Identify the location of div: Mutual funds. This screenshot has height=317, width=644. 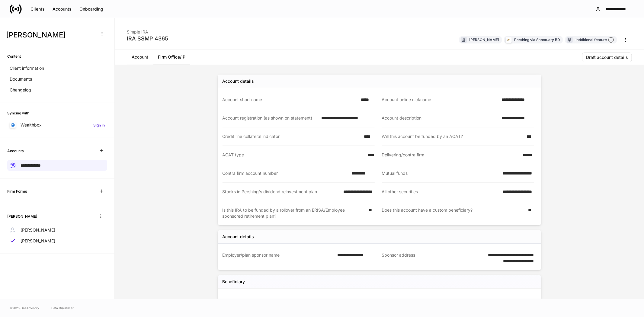
(441, 173).